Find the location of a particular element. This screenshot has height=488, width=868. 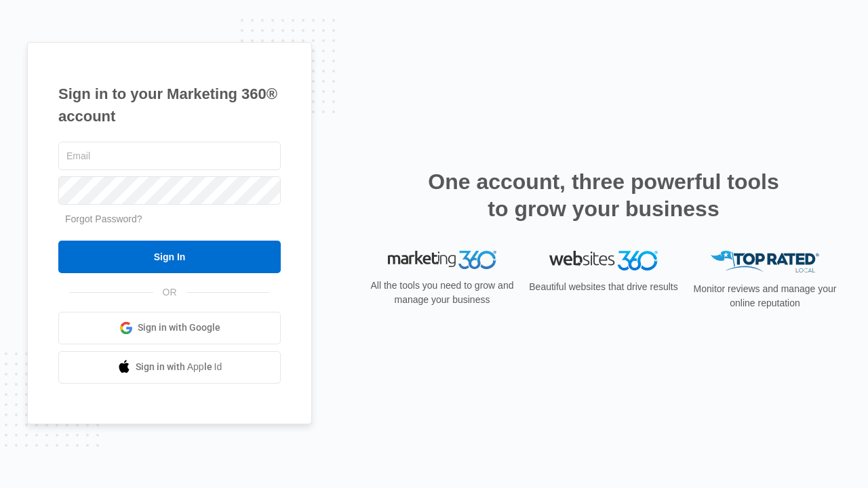

span: Sign in with Google is located at coordinates (179, 328).